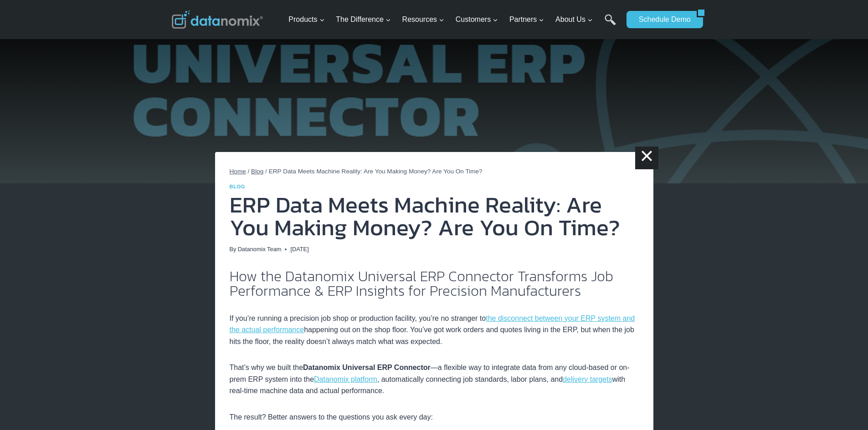 The image size is (868, 430). I want to click on p: That’s why we built the —a flexible way to integrate data from any cloud-based or on-prem ERP sys..., so click(434, 379).